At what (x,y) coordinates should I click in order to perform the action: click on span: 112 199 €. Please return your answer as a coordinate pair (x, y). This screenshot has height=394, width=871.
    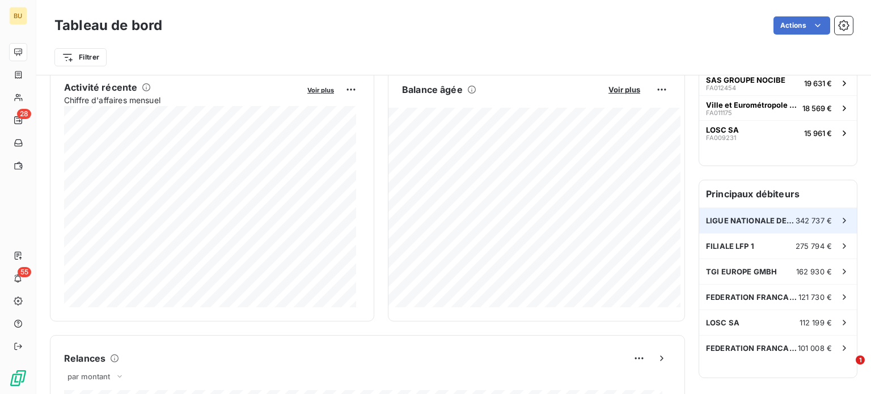
    Looking at the image, I should click on (815, 323).